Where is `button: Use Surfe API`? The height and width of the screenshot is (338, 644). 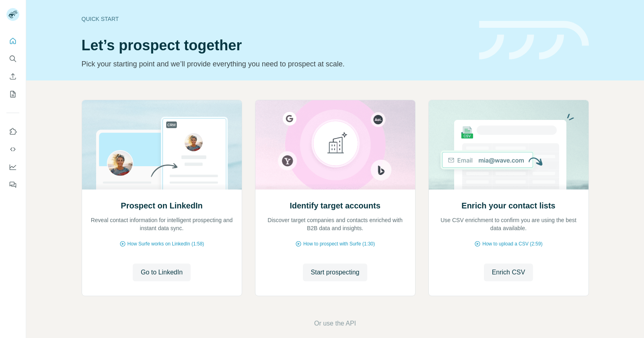 button: Use Surfe API is located at coordinates (13, 149).